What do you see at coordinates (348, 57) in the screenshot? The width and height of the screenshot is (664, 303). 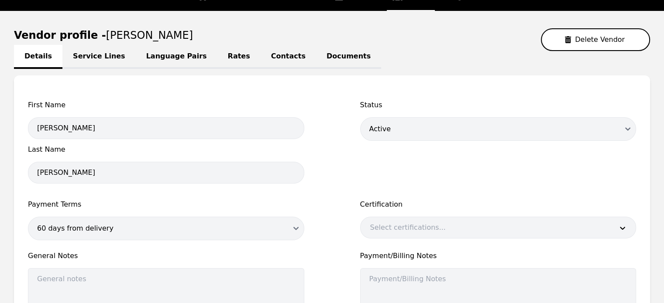 I see `a: Documents` at bounding box center [348, 57].